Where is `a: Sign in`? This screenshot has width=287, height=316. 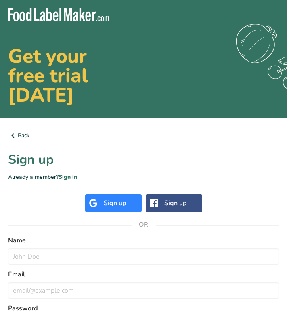
a: Sign in is located at coordinates (68, 177).